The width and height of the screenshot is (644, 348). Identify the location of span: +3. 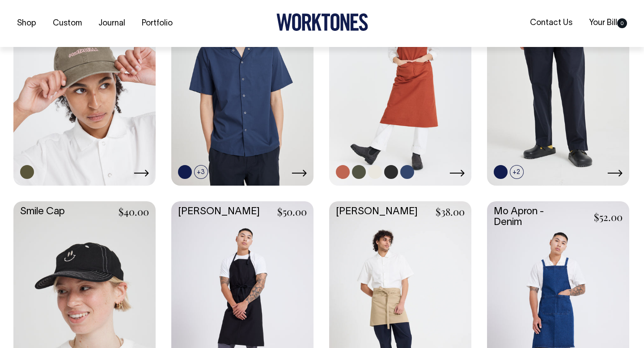
(201, 172).